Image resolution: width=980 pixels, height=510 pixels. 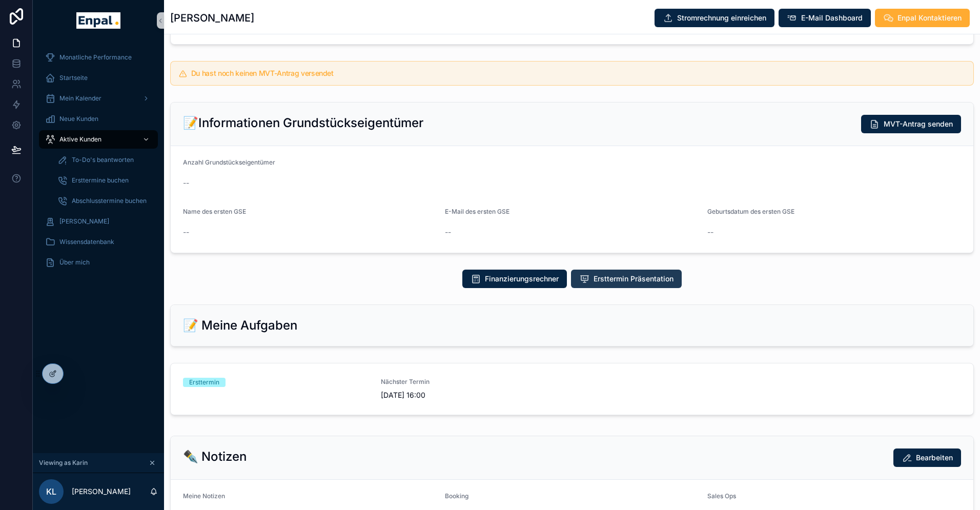 I want to click on span: Name des ersten GSE, so click(x=214, y=211).